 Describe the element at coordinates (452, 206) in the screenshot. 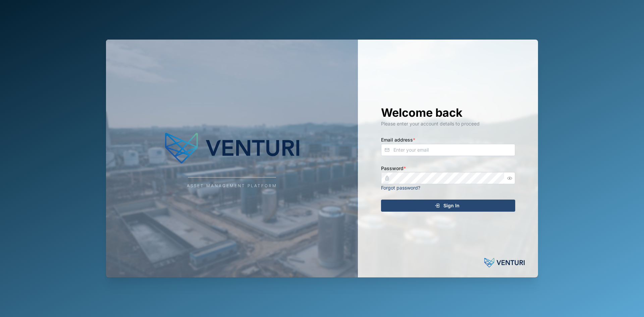

I see `span: Sign In` at that location.